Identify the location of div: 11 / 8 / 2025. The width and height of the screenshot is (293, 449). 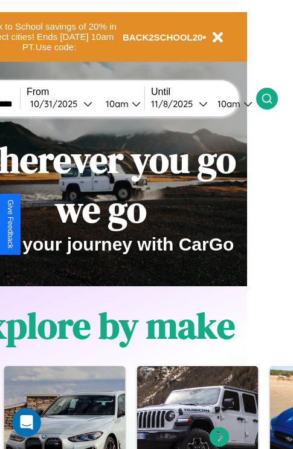
(175, 103).